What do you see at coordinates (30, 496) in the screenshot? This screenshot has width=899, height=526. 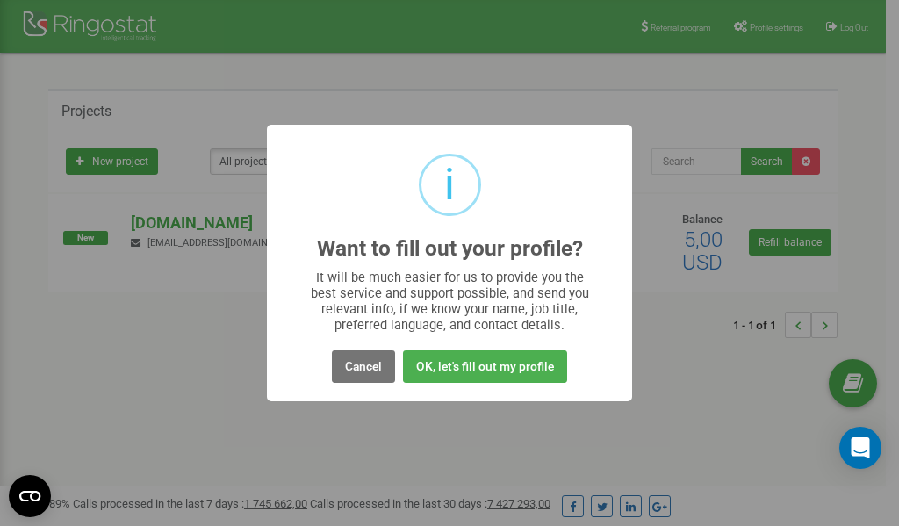 I see `button: Open CMP widget` at bounding box center [30, 496].